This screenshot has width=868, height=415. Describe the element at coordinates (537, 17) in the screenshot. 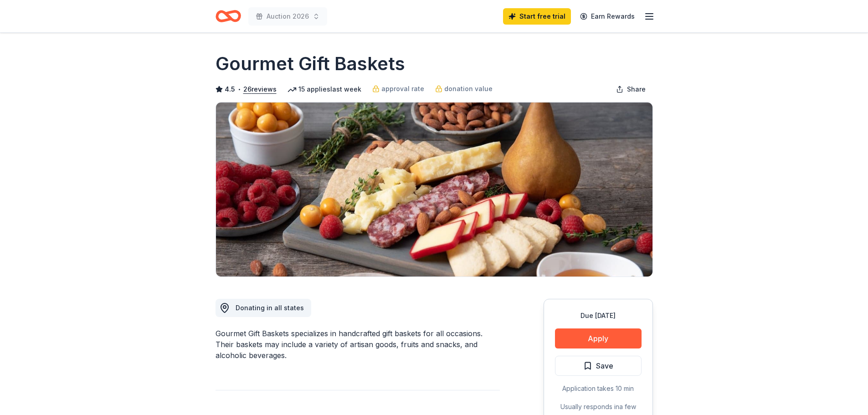

I see `a: Start free trial` at that location.